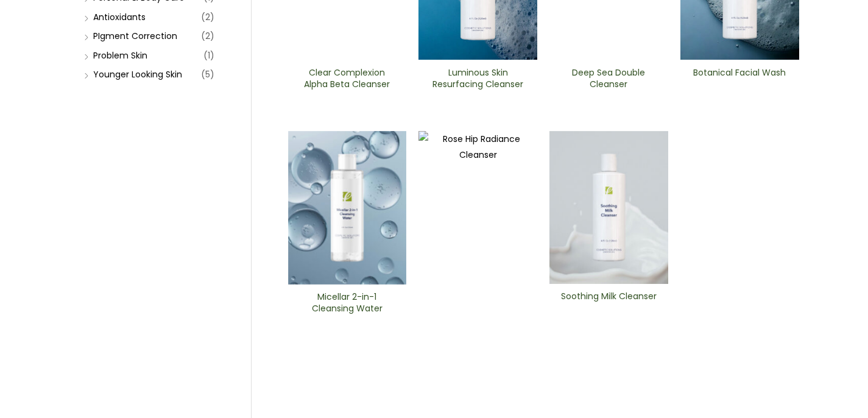 The image size is (868, 418). Describe the element at coordinates (608, 78) in the screenshot. I see `h2: Deep Sea Double Cleanser` at that location.